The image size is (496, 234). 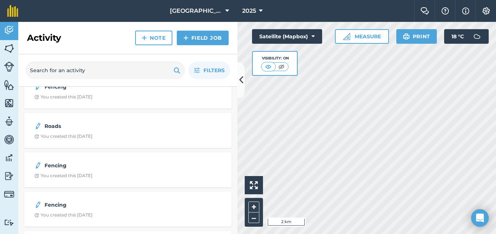 I want to click on button: 18 °C, so click(x=466, y=37).